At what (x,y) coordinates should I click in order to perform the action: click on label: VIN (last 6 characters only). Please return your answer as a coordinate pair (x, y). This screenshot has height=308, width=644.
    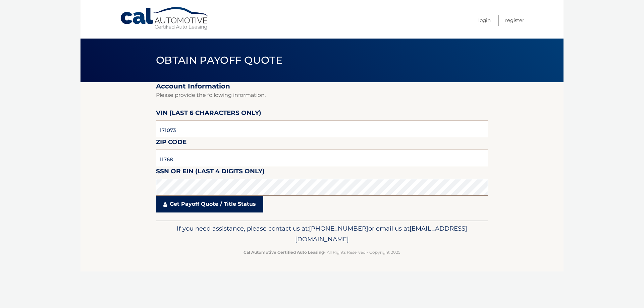
    Looking at the image, I should click on (209, 114).